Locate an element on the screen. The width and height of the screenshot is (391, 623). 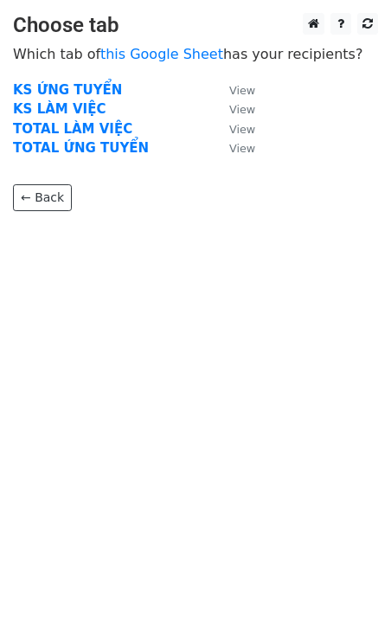
strong: TOTAL LÀM VIỆC is located at coordinates (73, 129).